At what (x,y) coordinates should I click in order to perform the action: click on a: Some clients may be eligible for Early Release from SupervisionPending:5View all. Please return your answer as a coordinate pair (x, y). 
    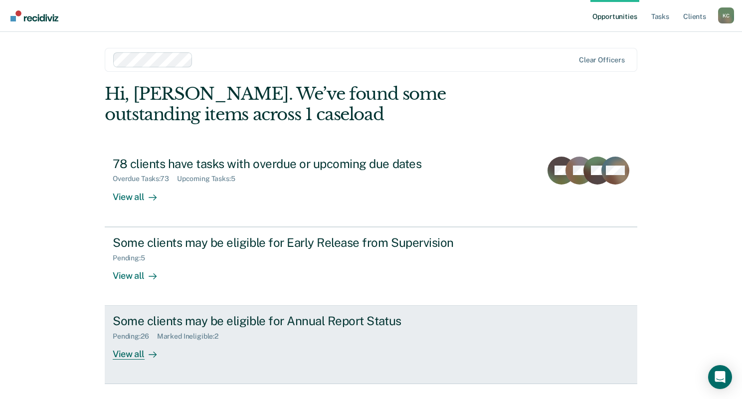
    Looking at the image, I should click on (371, 266).